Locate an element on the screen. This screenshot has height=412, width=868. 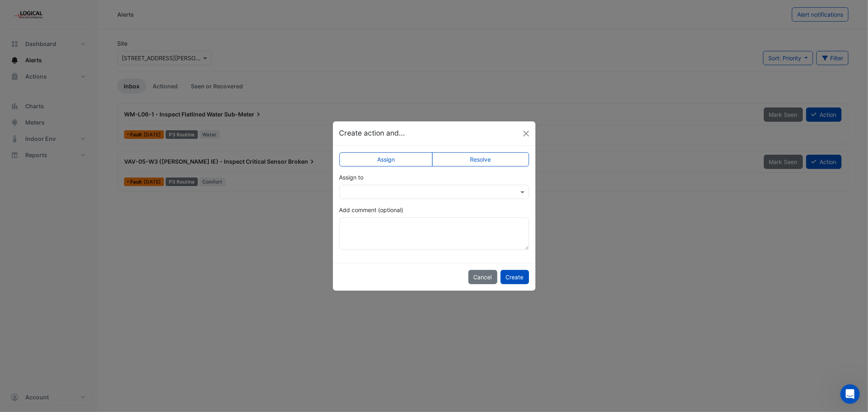
label: Assign to is located at coordinates (352, 177).